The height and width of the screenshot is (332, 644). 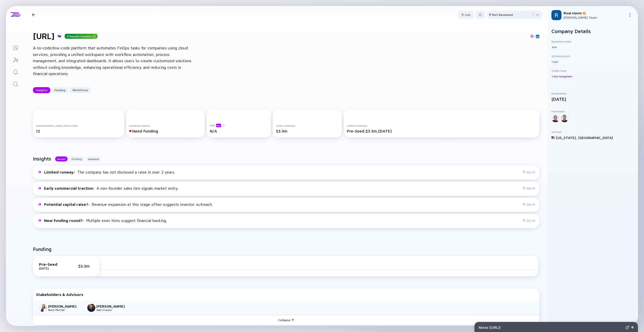 What do you see at coordinates (15, 72) in the screenshot?
I see `a: Reminders` at bounding box center [15, 72].